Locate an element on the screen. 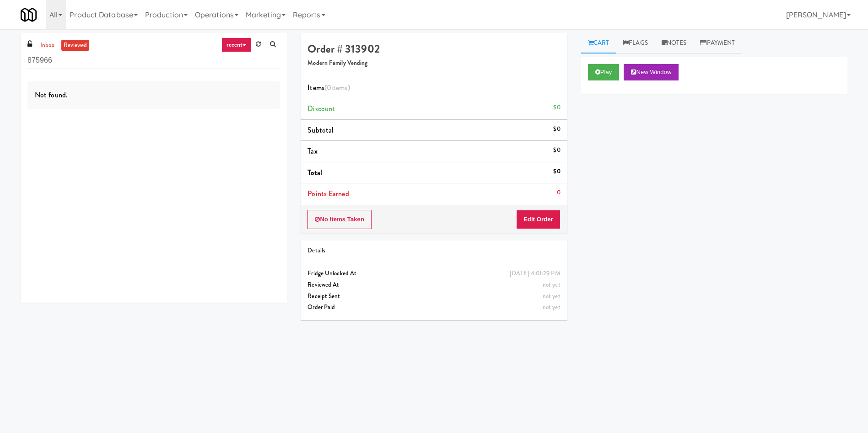 The image size is (868, 433). button: No Items Taken is located at coordinates (339, 220).